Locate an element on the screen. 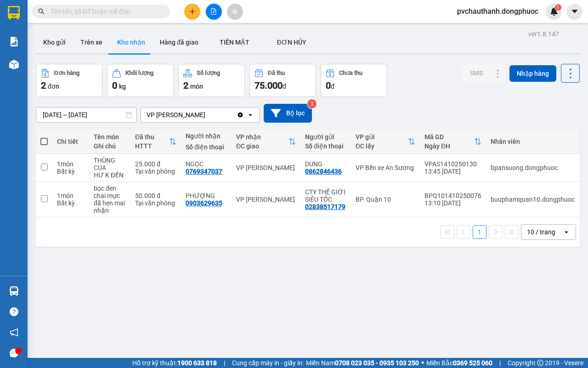 This screenshot has width=588, height=368. span: ĐƠN HỦY is located at coordinates (292, 42).